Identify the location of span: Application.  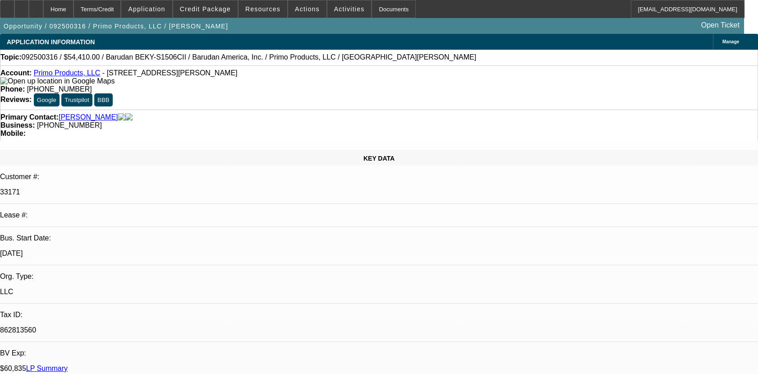
(146, 9).